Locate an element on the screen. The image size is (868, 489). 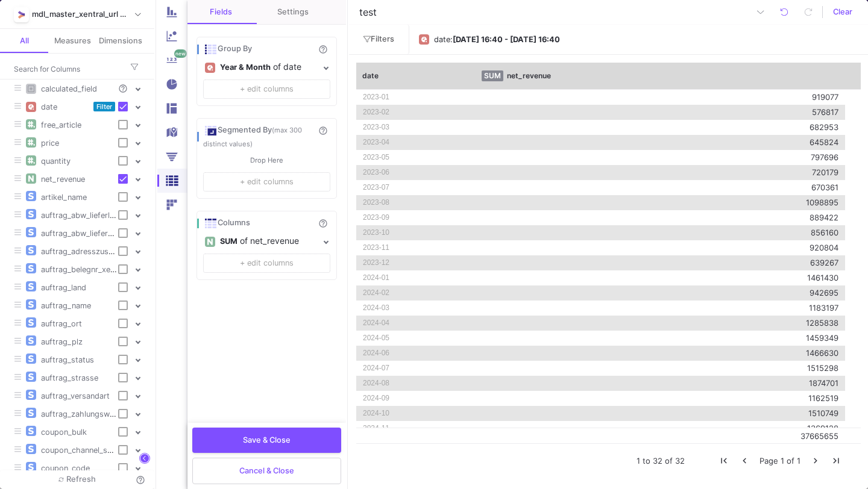
span: coupon_code is located at coordinates (65, 468).